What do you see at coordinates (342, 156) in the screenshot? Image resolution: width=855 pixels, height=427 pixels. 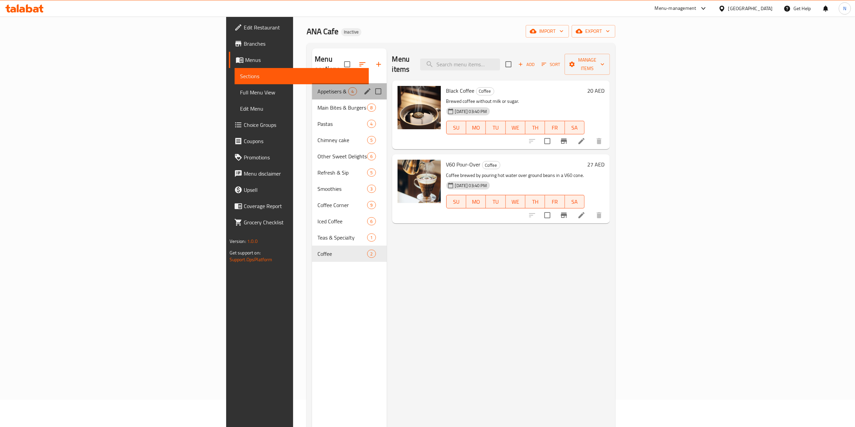 I see `div: Other Sweet Delights` at bounding box center [342, 156].